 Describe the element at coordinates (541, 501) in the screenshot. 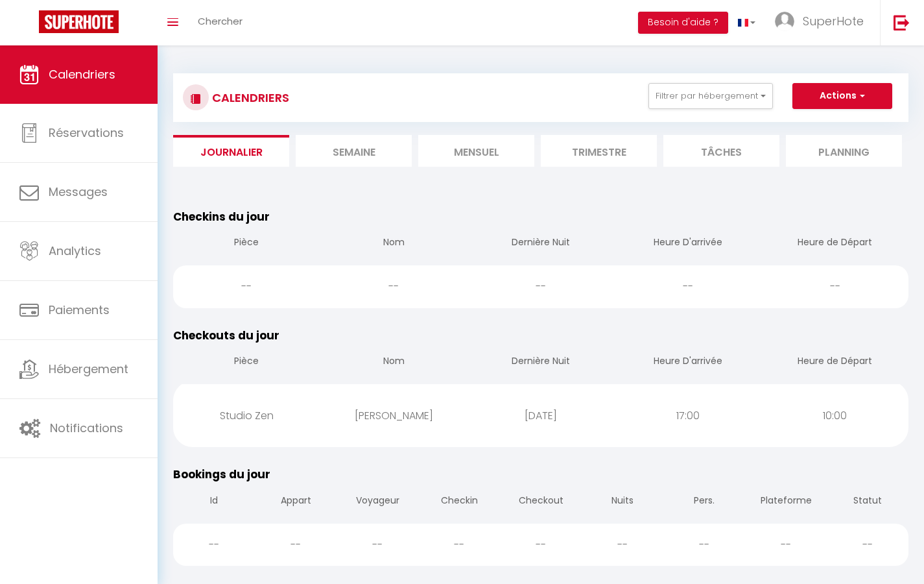

I see `th: Checkout` at that location.